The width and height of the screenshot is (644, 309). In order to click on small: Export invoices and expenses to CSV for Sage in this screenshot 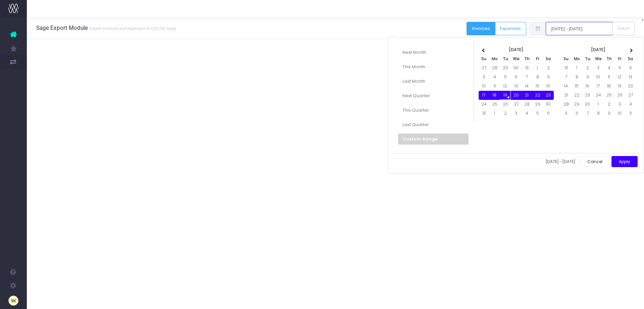, I will do `click(131, 28)`.